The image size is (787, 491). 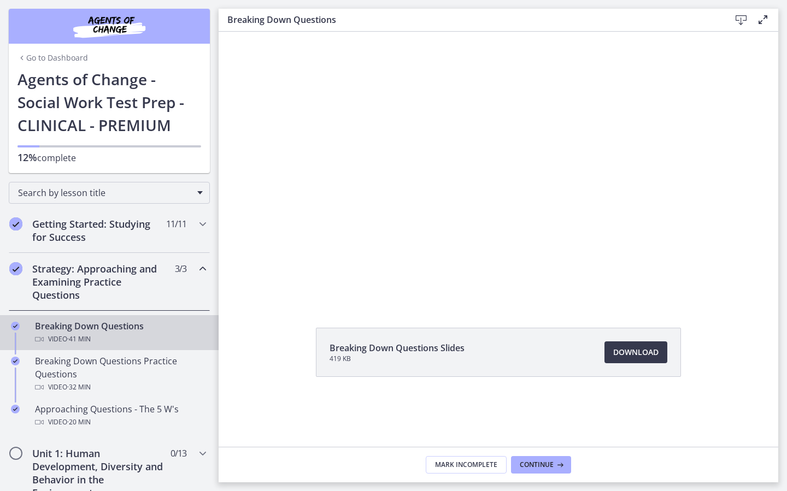 What do you see at coordinates (397, 359) in the screenshot?
I see `span: 419 KB` at bounding box center [397, 359].